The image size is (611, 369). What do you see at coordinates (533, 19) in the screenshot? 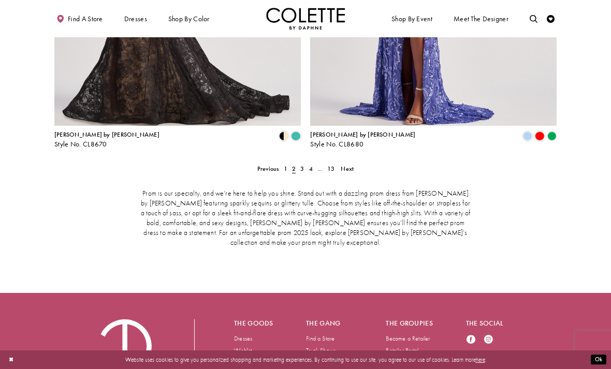
I see `a: Toggle search` at bounding box center [533, 19].